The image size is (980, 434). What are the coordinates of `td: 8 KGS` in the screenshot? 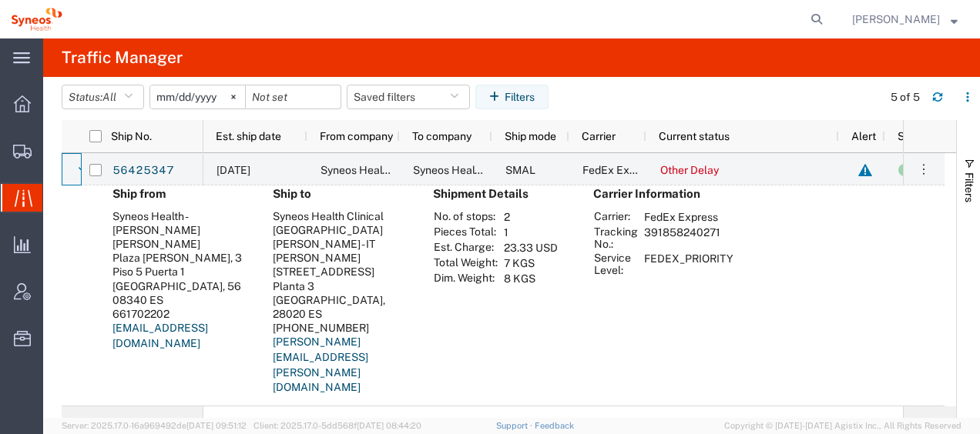 It's located at (530, 279).